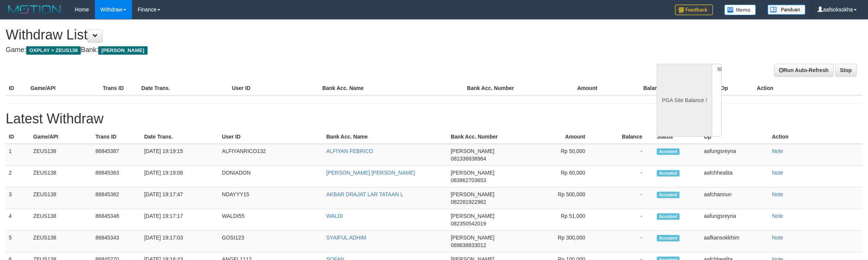  What do you see at coordinates (271, 176) in the screenshot?
I see `td: DONIADON` at bounding box center [271, 176].